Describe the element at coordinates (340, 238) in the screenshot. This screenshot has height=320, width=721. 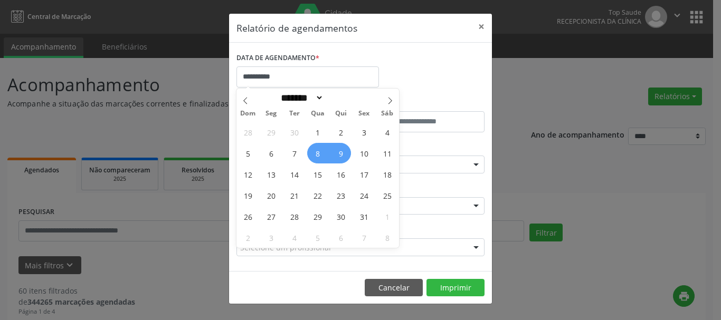
I see `span: Novembro 6, 2025` at that location.